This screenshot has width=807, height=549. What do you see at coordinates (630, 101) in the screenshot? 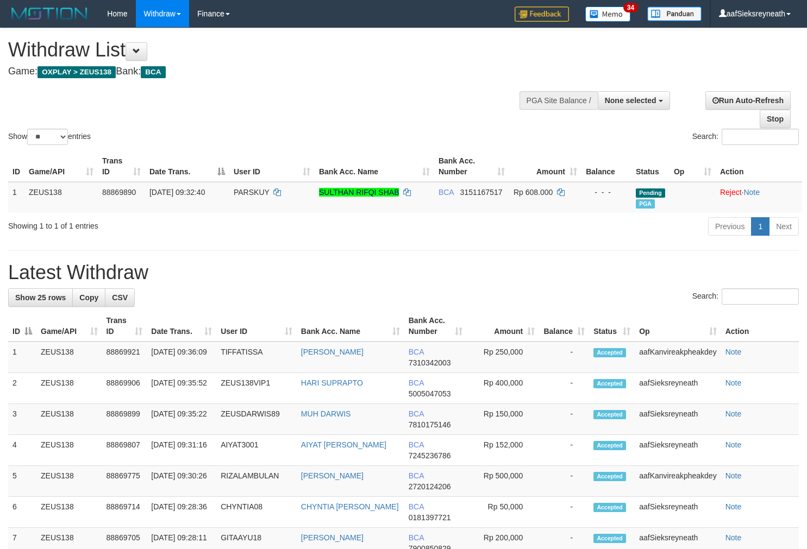
I see `span: None selected` at bounding box center [630, 101].